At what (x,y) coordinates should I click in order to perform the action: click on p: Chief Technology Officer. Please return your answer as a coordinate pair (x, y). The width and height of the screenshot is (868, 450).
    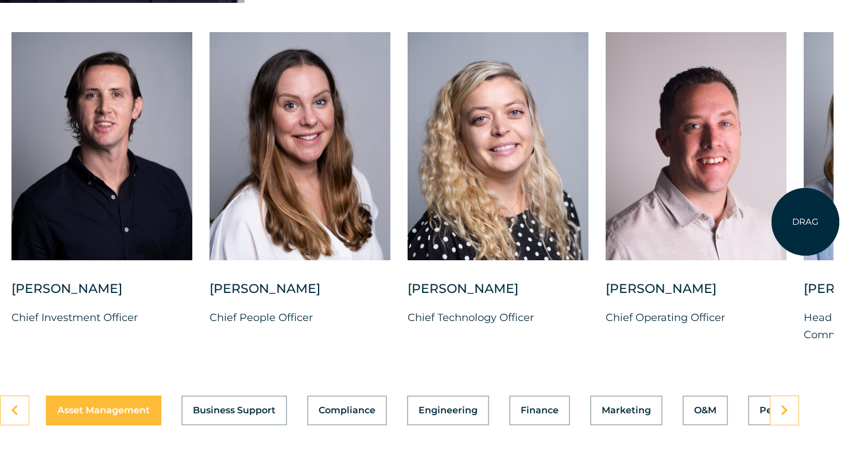
    Looking at the image, I should click on (498, 318).